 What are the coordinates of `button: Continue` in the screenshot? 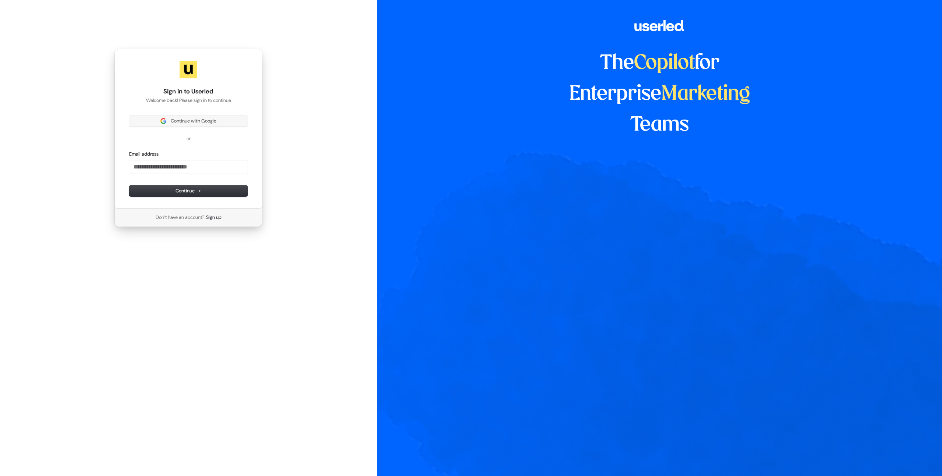 It's located at (188, 191).